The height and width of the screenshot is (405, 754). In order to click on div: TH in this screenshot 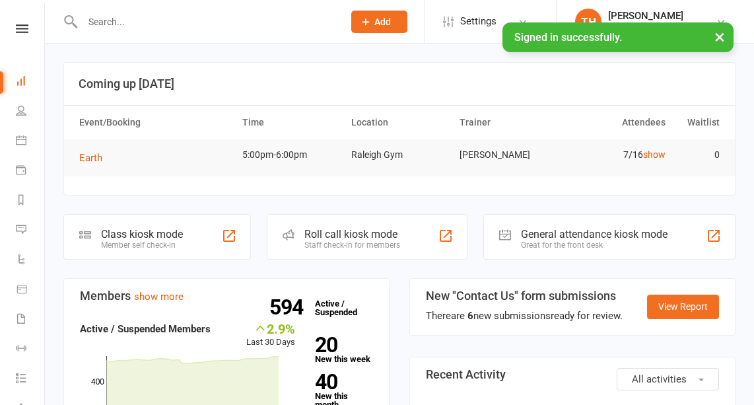, I will do `click(588, 22)`.